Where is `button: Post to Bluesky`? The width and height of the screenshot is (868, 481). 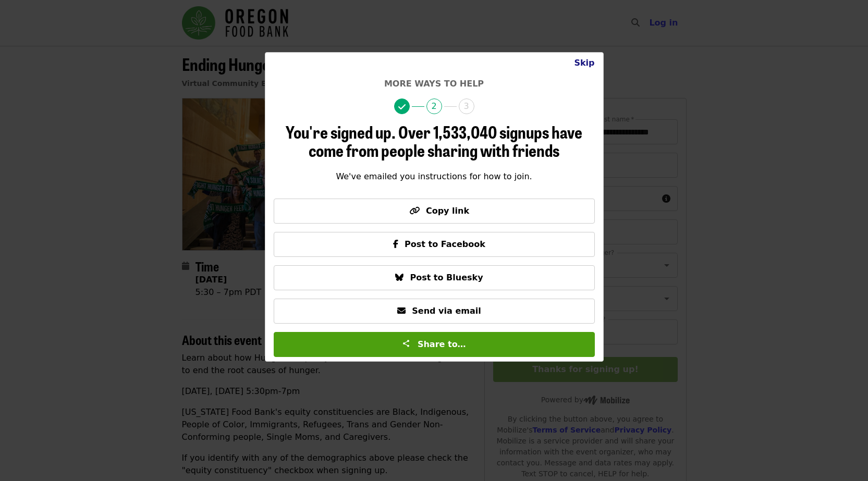
button: Post to Bluesky is located at coordinates (434, 278).